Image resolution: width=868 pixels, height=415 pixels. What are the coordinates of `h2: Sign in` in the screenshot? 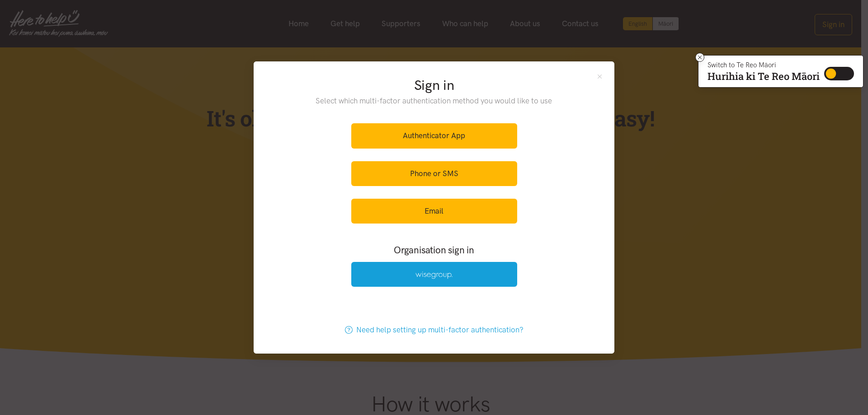 It's located at (434, 86).